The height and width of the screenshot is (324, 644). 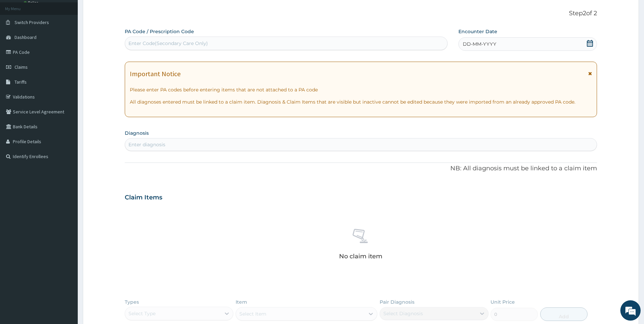 I want to click on span: We're online!, so click(x=66, y=120).